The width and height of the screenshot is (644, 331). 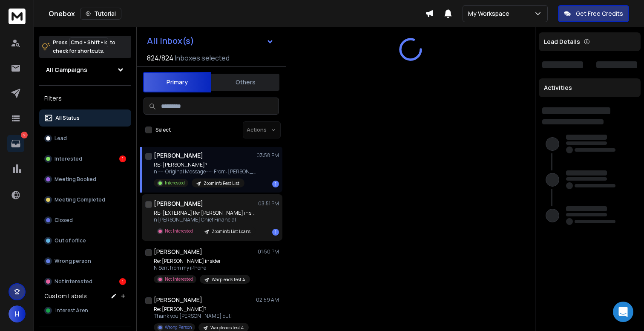 I want to click on p: Meeting Completed, so click(x=80, y=200).